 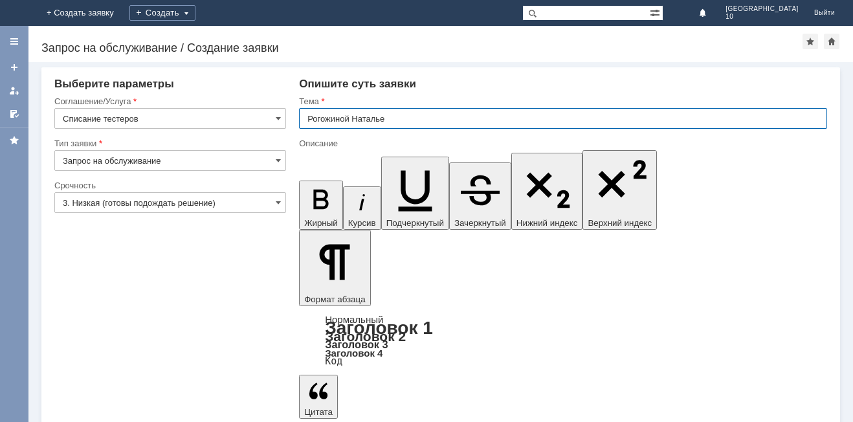 What do you see at coordinates (14, 91) in the screenshot?
I see `a: Мои заявки` at bounding box center [14, 91].